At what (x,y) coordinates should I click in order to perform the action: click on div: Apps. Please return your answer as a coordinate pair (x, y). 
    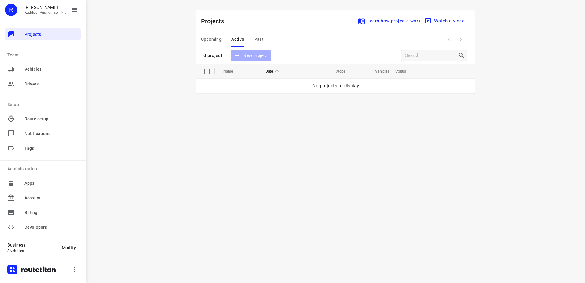
    Looking at the image, I should click on (43, 183).